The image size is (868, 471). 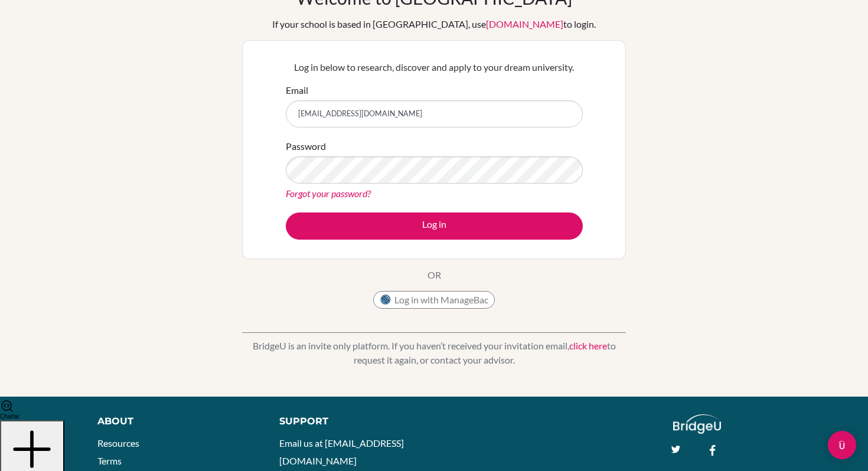 I want to click on a: click here, so click(x=588, y=345).